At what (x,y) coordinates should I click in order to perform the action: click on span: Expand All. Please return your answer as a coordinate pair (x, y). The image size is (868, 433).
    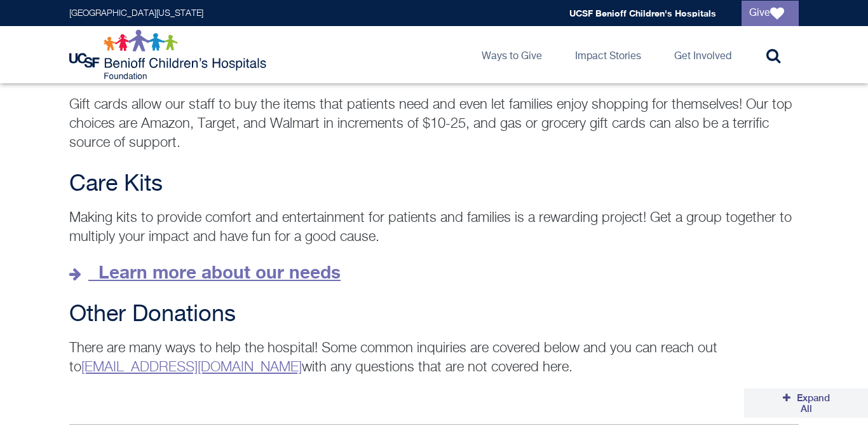
    Looking at the image, I should click on (814, 404).